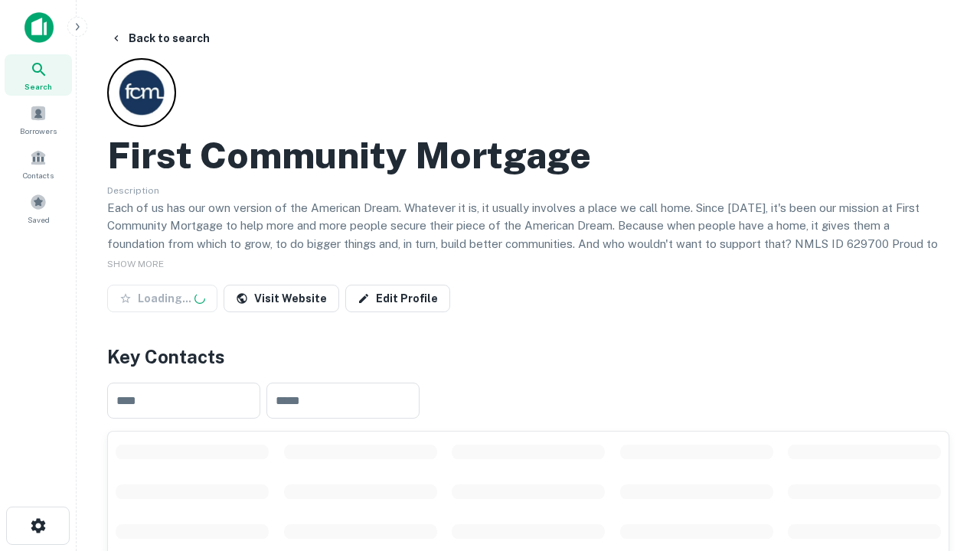 This screenshot has width=980, height=551. What do you see at coordinates (528, 235) in the screenshot?
I see `p: Each of us has our own version of the American Dream. Whatever it is, it usually involves a place...` at bounding box center [528, 235].